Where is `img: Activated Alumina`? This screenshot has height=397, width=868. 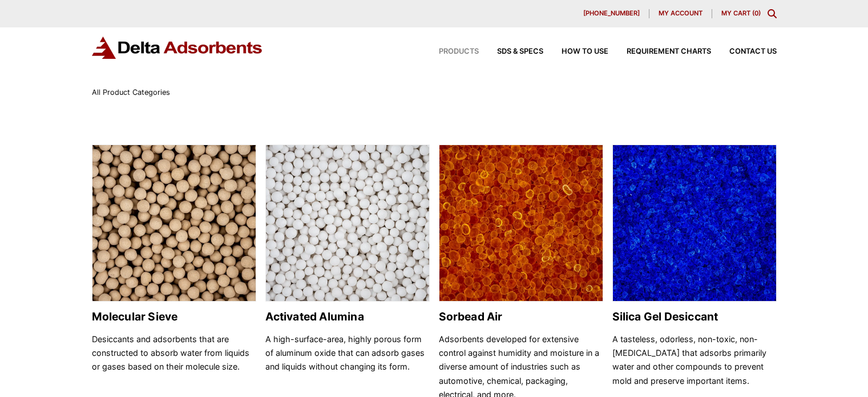
img: Activated Alumina is located at coordinates (348, 223).